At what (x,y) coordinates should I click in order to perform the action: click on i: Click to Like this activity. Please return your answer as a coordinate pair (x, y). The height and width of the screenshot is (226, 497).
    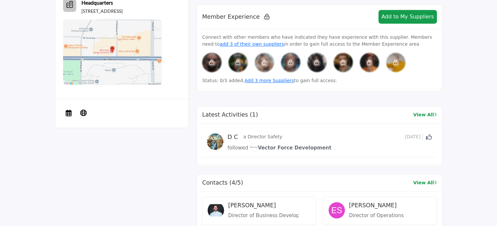
    Looking at the image, I should click on (429, 137).